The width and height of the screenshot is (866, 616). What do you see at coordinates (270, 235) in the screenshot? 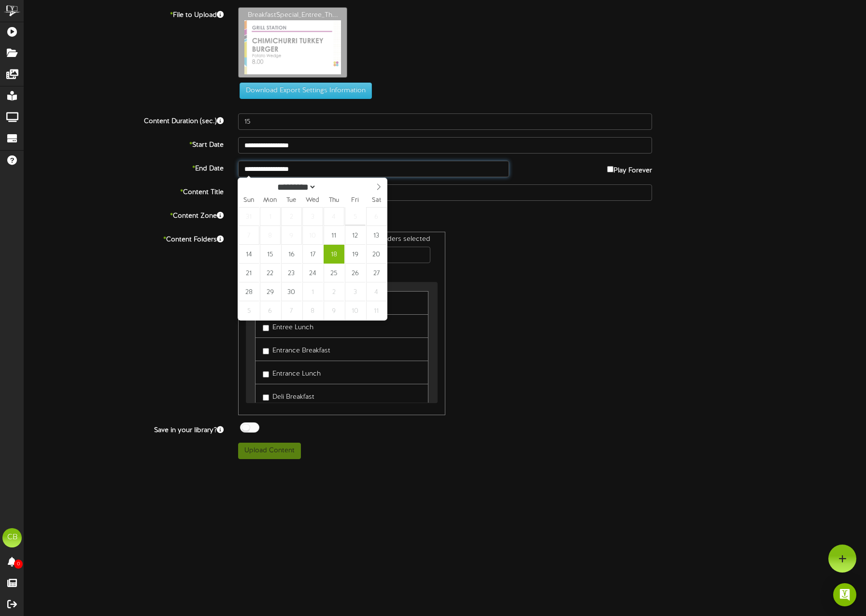
I see `span: September 8, 2025` at bounding box center [270, 235].